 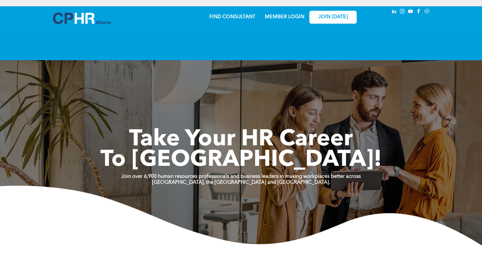 I want to click on span: Take Your HR Career, so click(x=241, y=140).